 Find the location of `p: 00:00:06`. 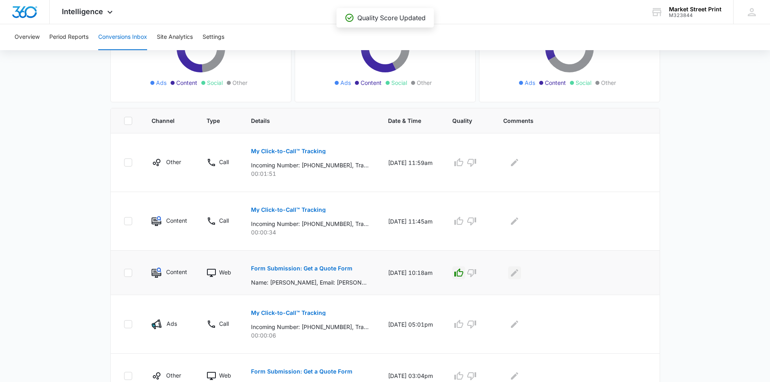

p: 00:00:06 is located at coordinates (310, 335).